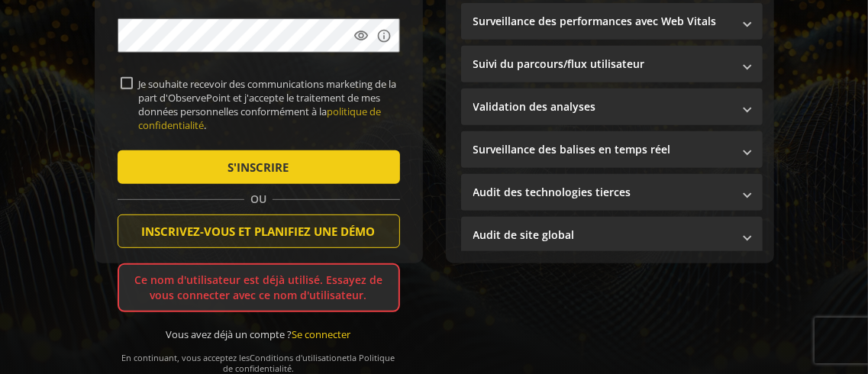  I want to click on mat-expansion-panel-header: Suivi du parcours/flux utilisateur, so click(611, 64).